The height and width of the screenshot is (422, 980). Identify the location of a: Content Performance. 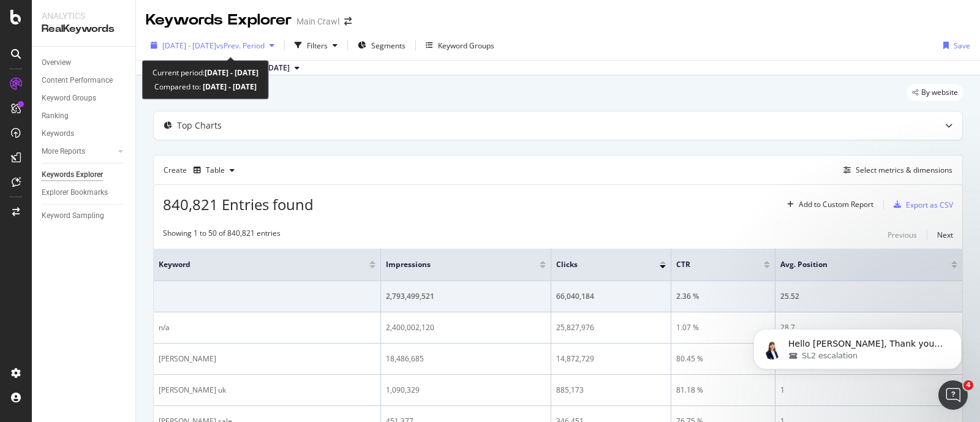
(84, 80).